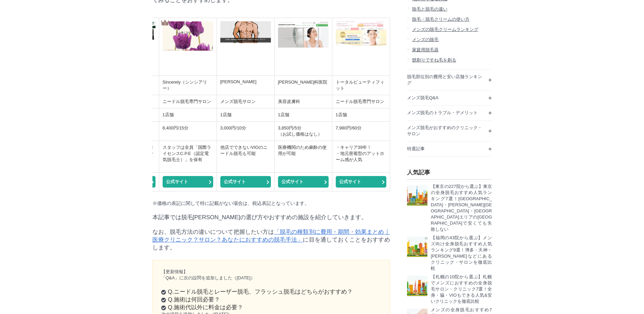  What do you see at coordinates (246, 157) in the screenshot?
I see `td: 他店でできないVIOのニードル脱毛も可能` at bounding box center [246, 157].